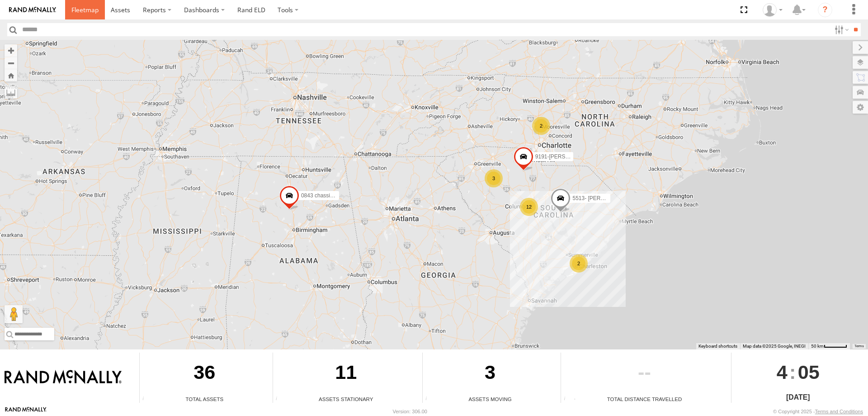 The height and width of the screenshot is (416, 868). What do you see at coordinates (11, 75) in the screenshot?
I see `button: Zoom Home` at bounding box center [11, 75].